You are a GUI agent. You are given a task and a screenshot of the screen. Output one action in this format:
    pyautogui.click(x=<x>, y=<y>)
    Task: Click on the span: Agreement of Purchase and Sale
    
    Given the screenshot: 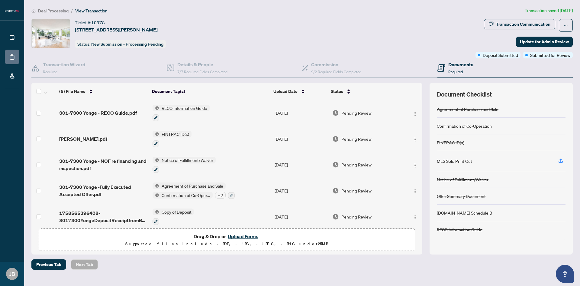 What is the action you would take?
    pyautogui.click(x=193, y=186)
    